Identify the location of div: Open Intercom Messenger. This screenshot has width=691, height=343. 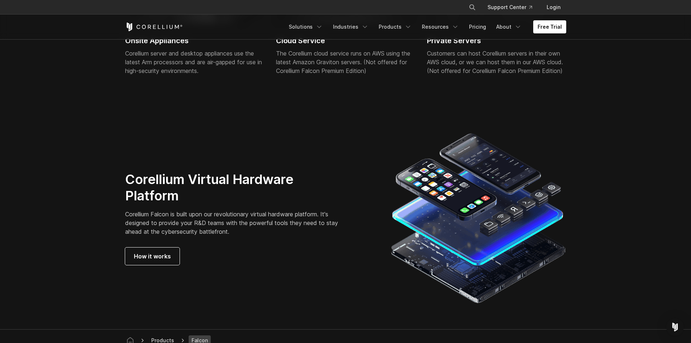
(675, 327).